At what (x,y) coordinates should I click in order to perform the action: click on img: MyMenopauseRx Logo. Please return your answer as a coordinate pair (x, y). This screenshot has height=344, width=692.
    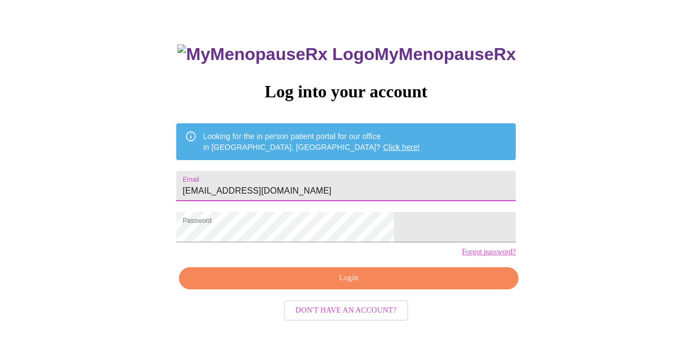
    Looking at the image, I should click on (276, 54).